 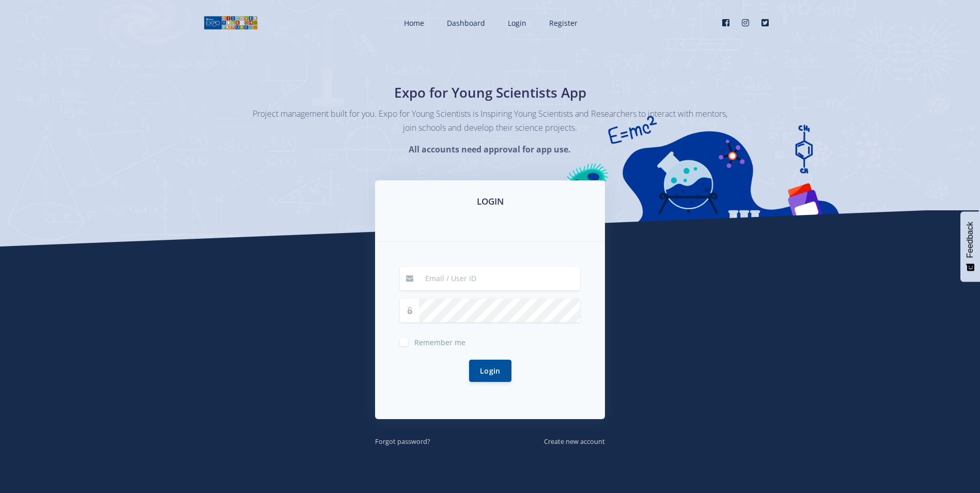 I want to click on small: Create new account, so click(x=575, y=442).